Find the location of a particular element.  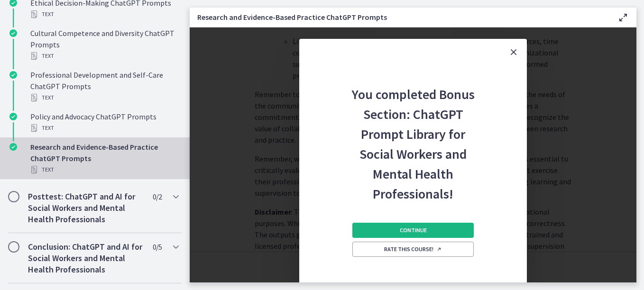

h3: Research and Evidence-Based Practice ChatGPT Prompts is located at coordinates (399, 17).